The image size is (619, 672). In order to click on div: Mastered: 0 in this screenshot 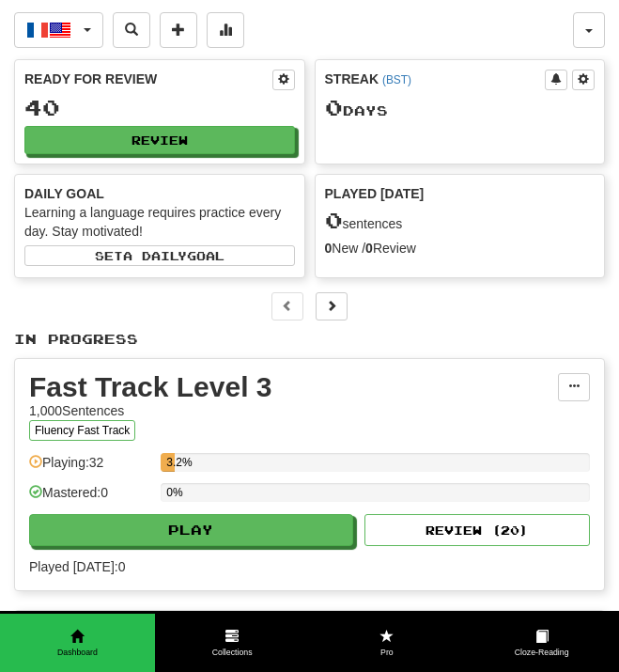, I will do `click(90, 498)`.